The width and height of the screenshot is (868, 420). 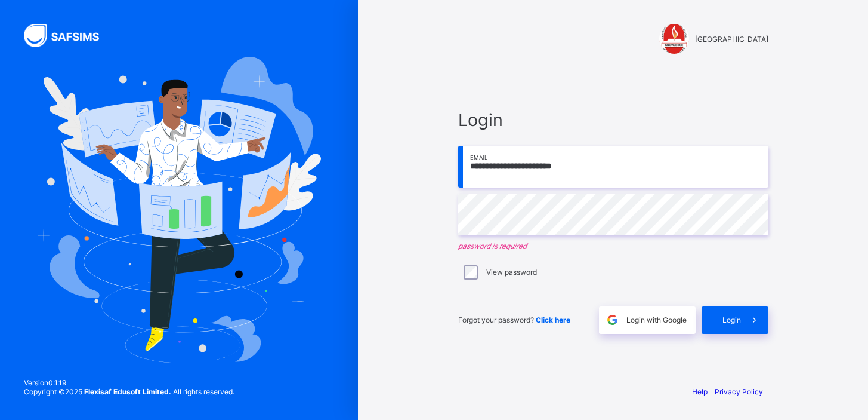 I want to click on span: Forgot your password?, so click(x=514, y=319).